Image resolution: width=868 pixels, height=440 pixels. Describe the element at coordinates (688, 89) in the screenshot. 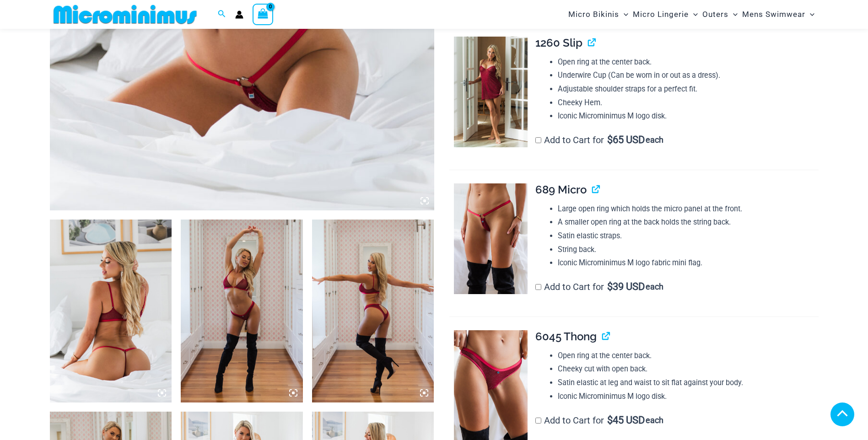

I see `li: Adjustable shoulder straps for a perfect fit.` at that location.